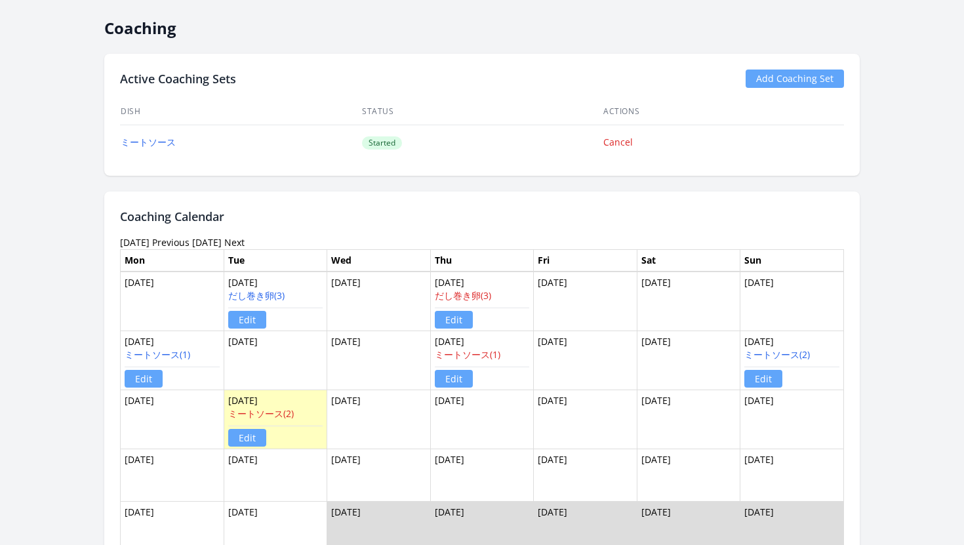  What do you see at coordinates (482, 23) in the screenshot?
I see `h2: Coaching` at bounding box center [482, 23].